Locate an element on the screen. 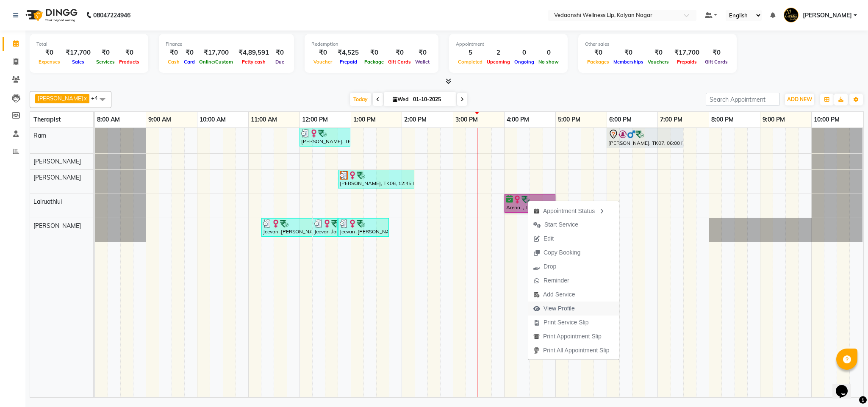 This screenshot has height=407, width=868. span: Card is located at coordinates (189, 62).